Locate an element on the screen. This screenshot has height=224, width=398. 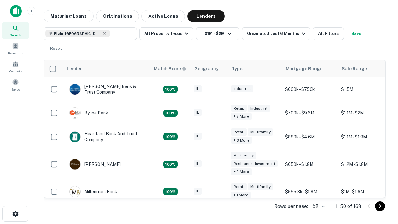
button: Originated Last 6 Months is located at coordinates (276, 34).